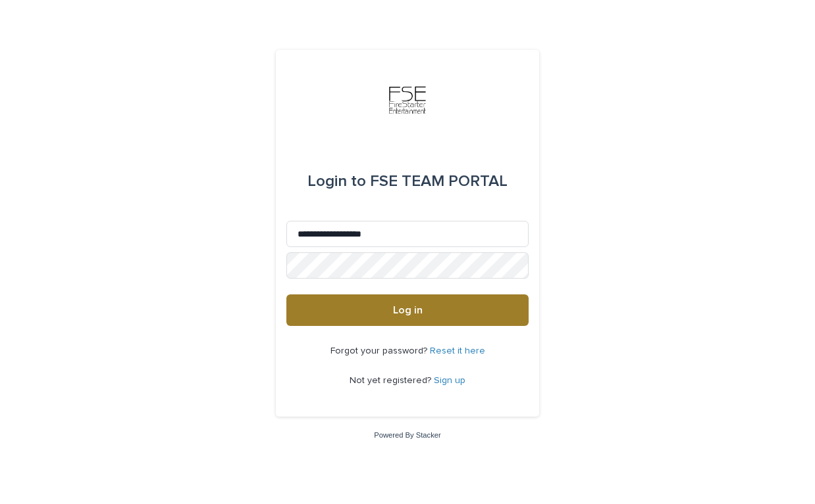  I want to click on a: Reset it here, so click(458, 351).